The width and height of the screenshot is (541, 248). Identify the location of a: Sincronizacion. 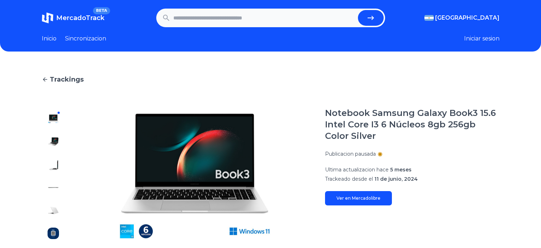
(85, 39).